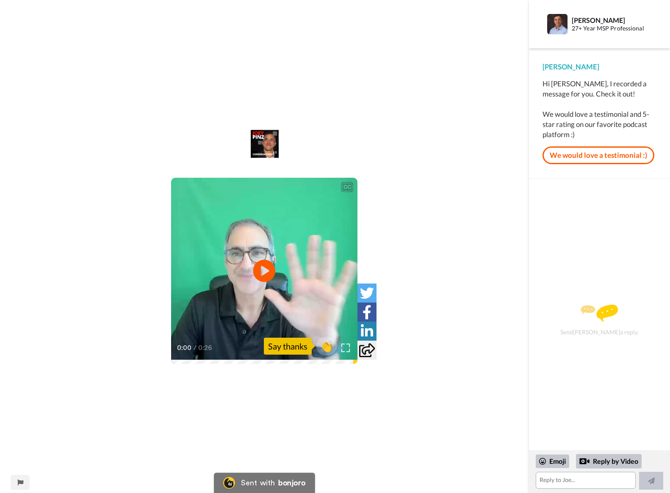  Describe the element at coordinates (613, 28) in the screenshot. I see `div: 27+ Year MSP Professional` at that location.